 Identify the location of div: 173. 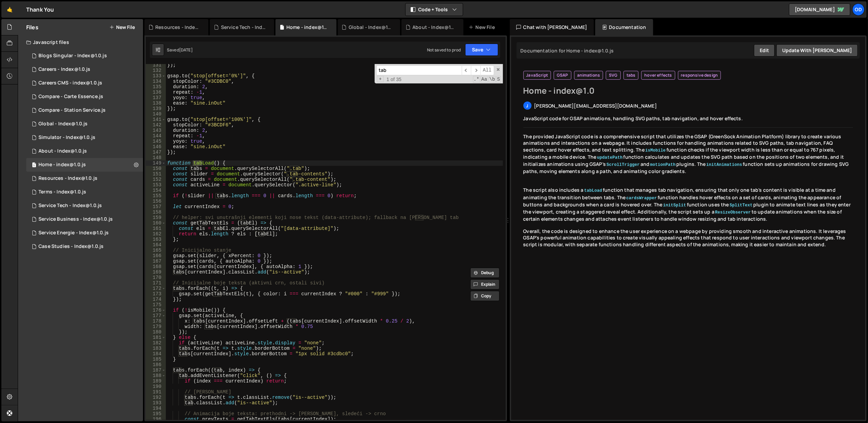
(156, 294).